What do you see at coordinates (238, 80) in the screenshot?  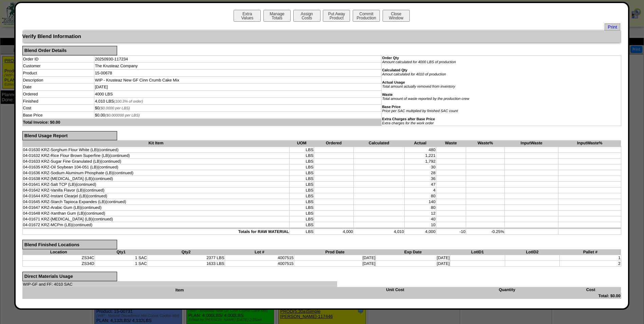 I see `td: WIP - Krusteaz New GF Cinn Crumb Cake Mix` at bounding box center [238, 80].